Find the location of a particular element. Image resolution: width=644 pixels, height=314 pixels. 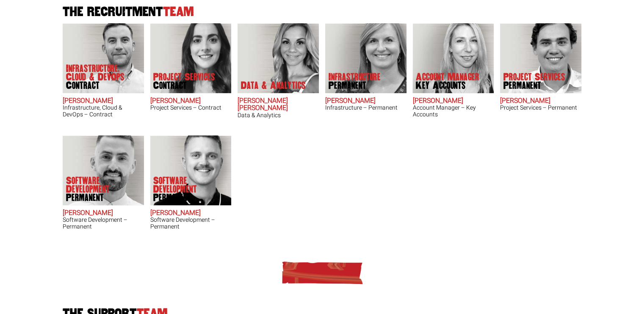

h3: Project Services – Contract is located at coordinates (191, 107).